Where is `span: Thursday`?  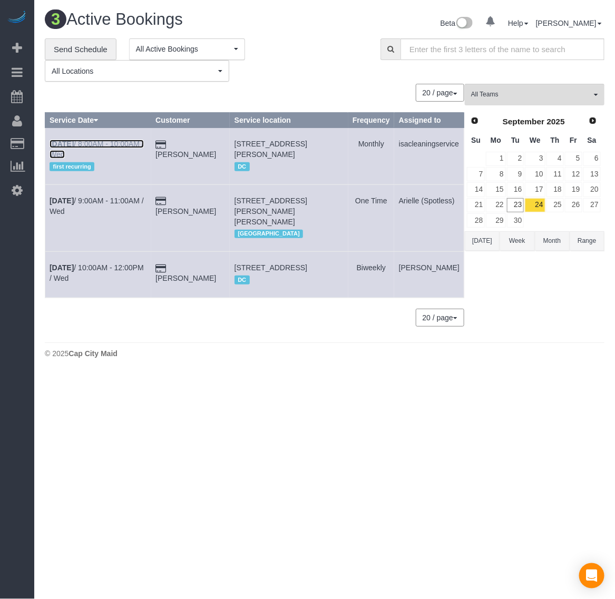
span: Thursday is located at coordinates (555, 140).